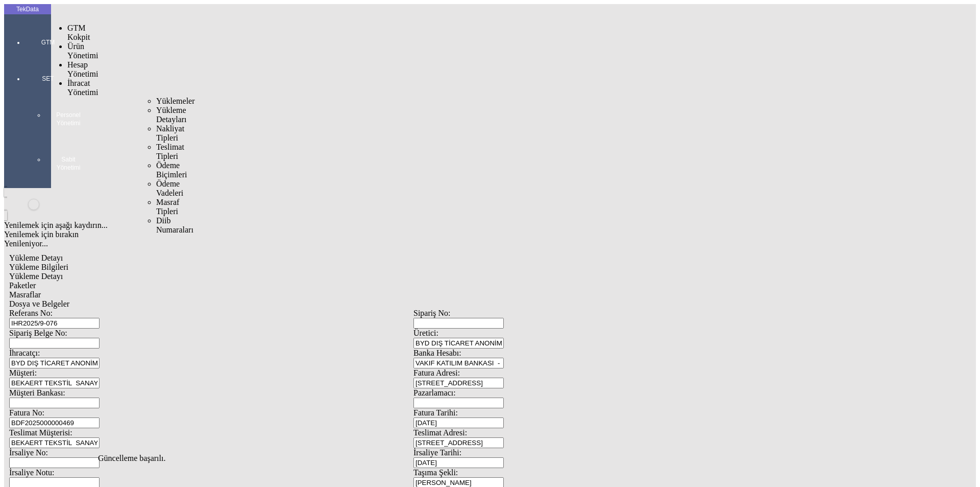 This screenshot has height=487, width=980. What do you see at coordinates (436, 412) in the screenshot?
I see `span: Fatura Tarihi:` at bounding box center [436, 412].